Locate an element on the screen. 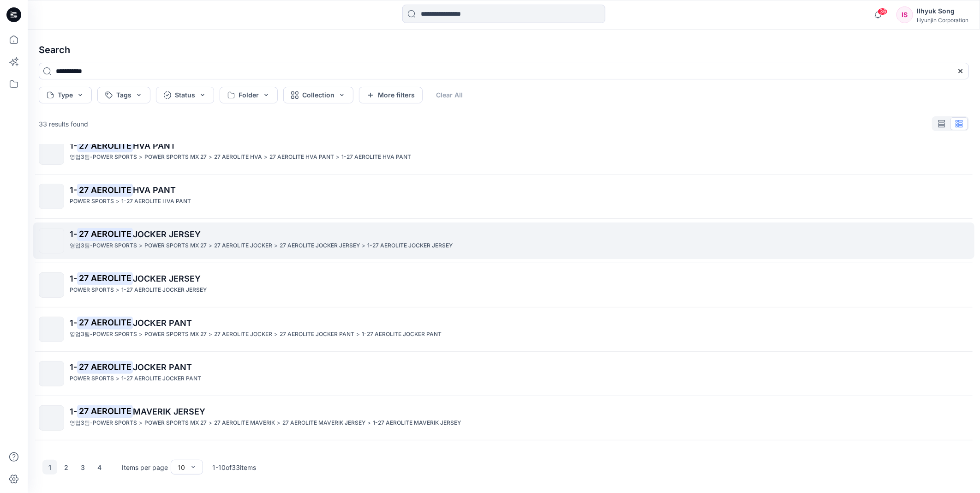 The image size is (980, 493). a: 1-27 AEROLITEHVA PANT영업3팀-POWER SPORTS>POWER SPORTS MX 27>27 AEROLITE HVA>27 AEROLITE HVA PANT>1-... is located at coordinates (504, 152).